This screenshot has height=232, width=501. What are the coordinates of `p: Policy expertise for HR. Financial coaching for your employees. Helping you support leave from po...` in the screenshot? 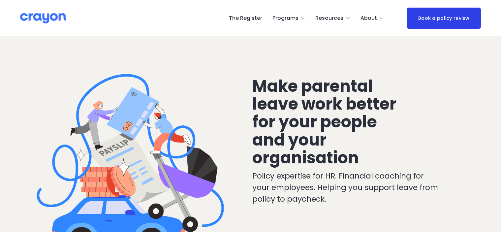 It's located at (347, 187).